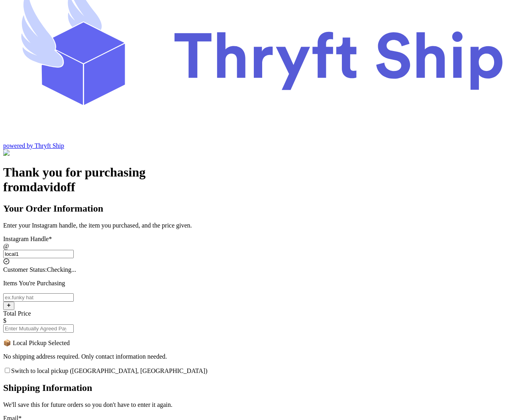 This screenshot has width=520, height=420. I want to click on input: Enter Mutually Agreed Payment, so click(38, 329).